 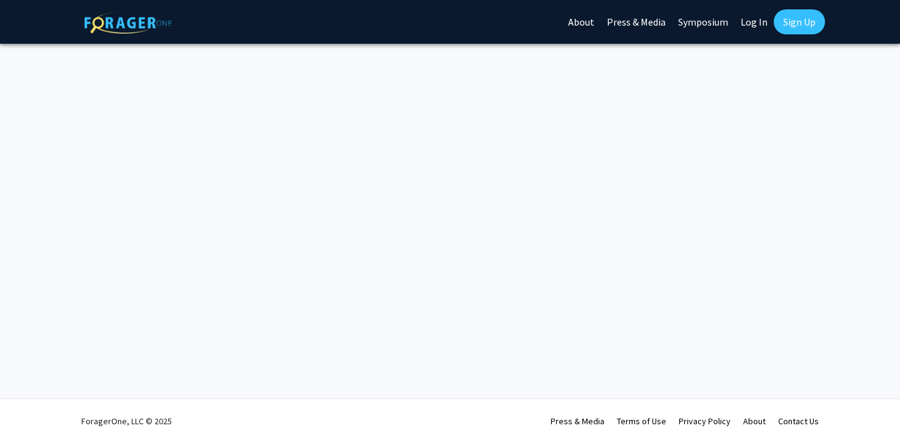 I want to click on a: Privacy Policy, so click(x=704, y=421).